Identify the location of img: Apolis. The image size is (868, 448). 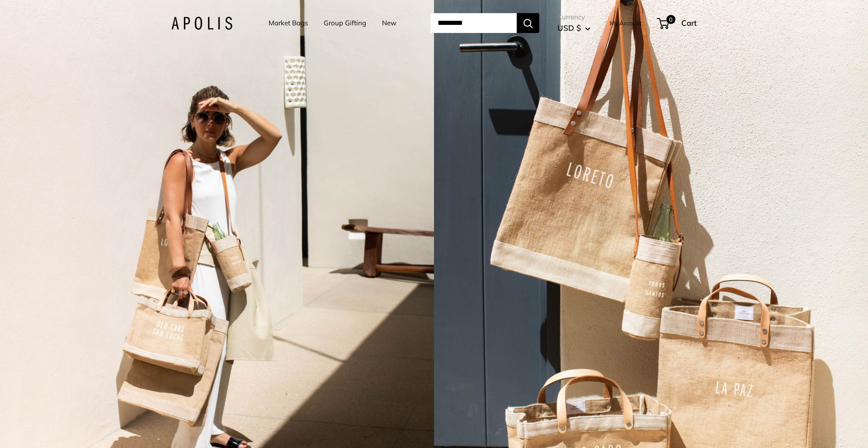
(202, 23).